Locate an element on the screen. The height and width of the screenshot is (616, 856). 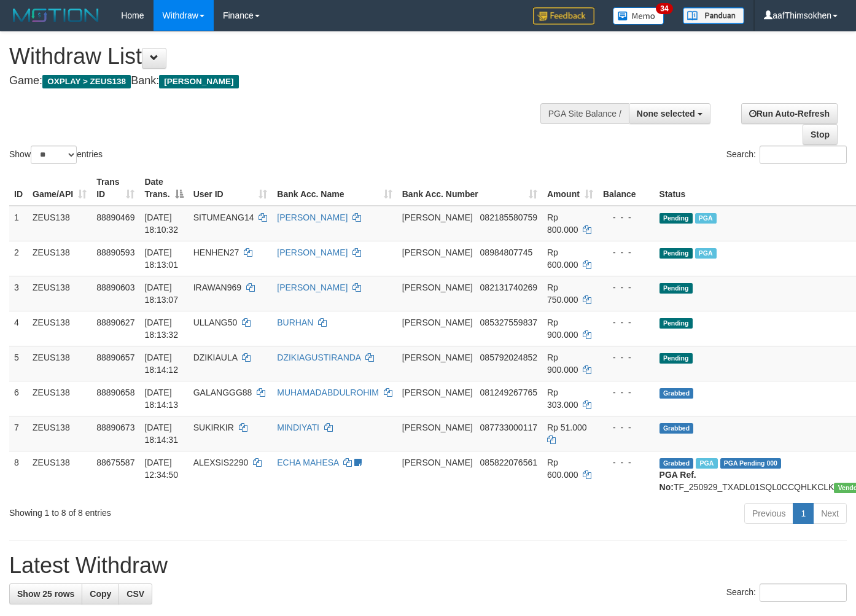
span: Rp 51.000 is located at coordinates (567, 428).